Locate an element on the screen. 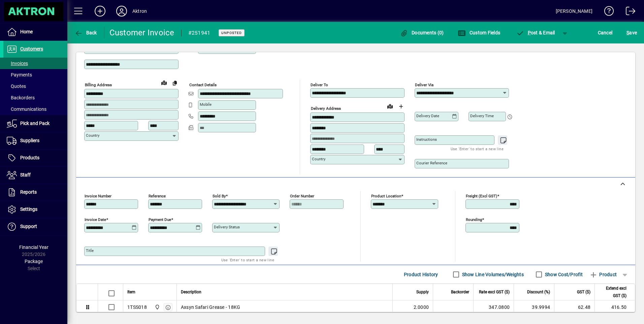  span: Axsyn Safari Grease - 18KG is located at coordinates (211, 307).